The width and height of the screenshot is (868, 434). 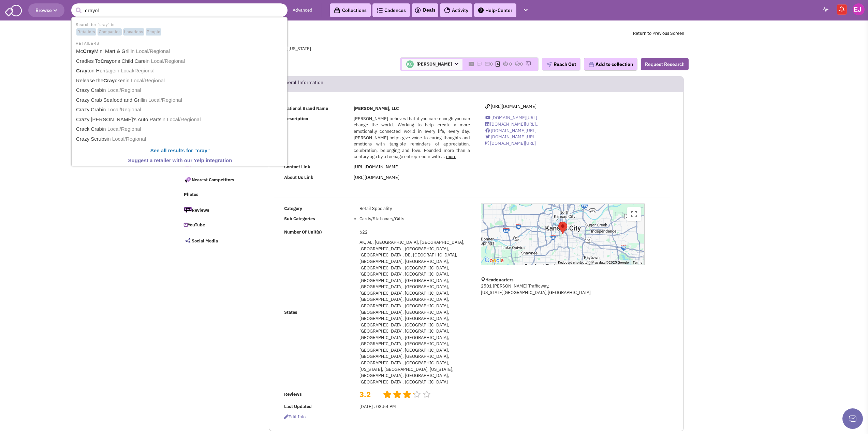 I want to click on input: Search, so click(x=180, y=10).